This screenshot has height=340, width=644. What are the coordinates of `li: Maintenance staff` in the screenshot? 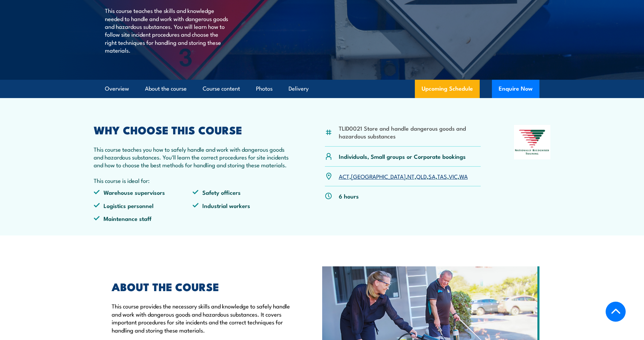 It's located at (143, 218).